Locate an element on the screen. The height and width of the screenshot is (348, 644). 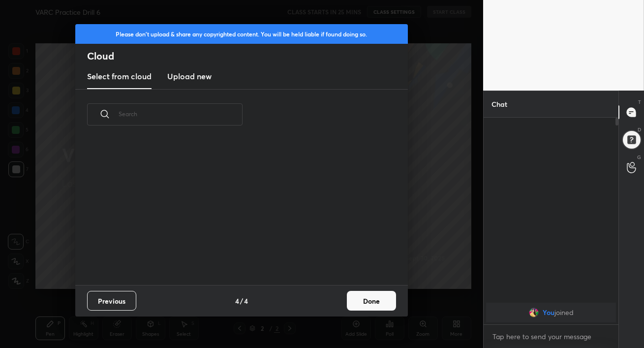
img: e87f9364b6334989b9353f85ea133ed3.jpg is located at coordinates (533, 312).